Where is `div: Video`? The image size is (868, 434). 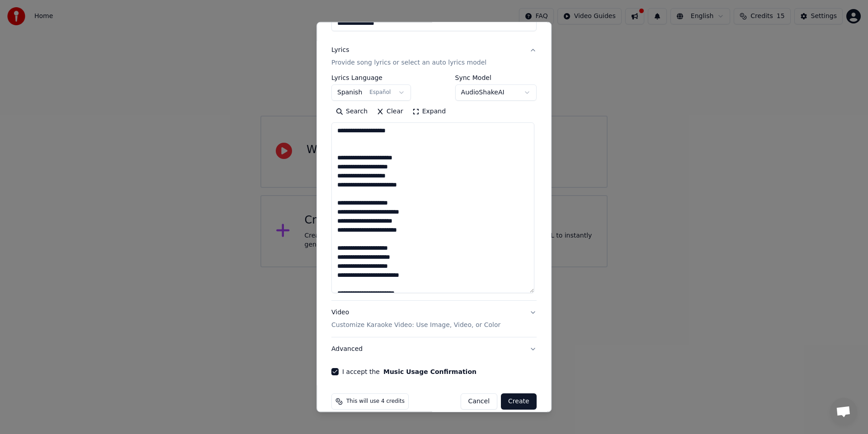
div: Video is located at coordinates (415, 319).